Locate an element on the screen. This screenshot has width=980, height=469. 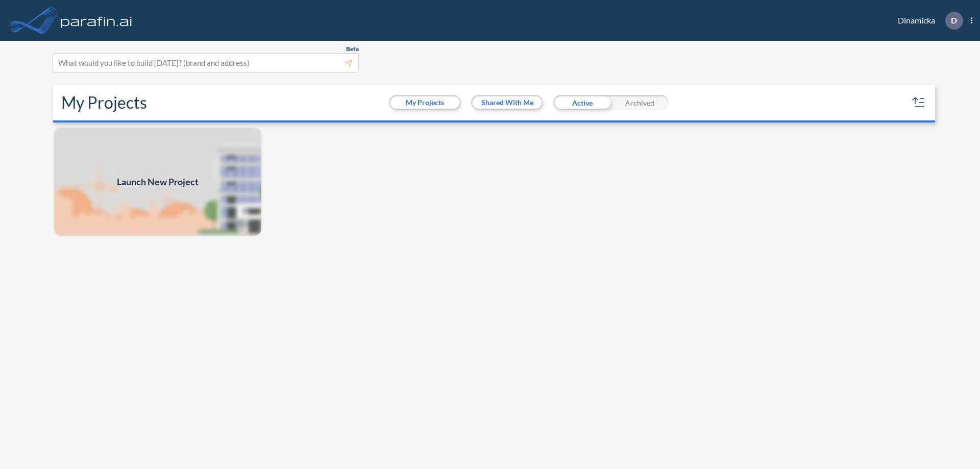
p: D is located at coordinates (954, 21).